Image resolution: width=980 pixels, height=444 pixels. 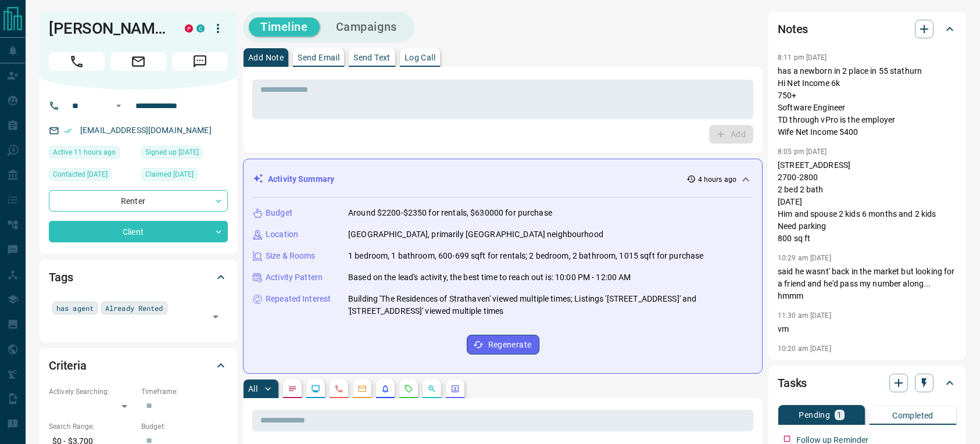 I want to click on div: Thu Nov 14 2024, so click(x=92, y=176).